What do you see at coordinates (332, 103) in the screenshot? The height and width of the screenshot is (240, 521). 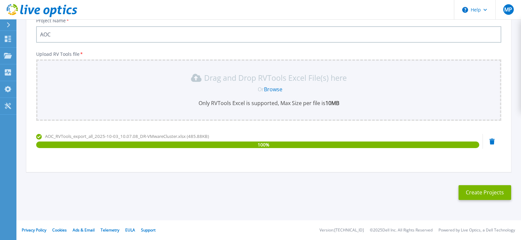 I see `b: 10MB` at bounding box center [332, 103].